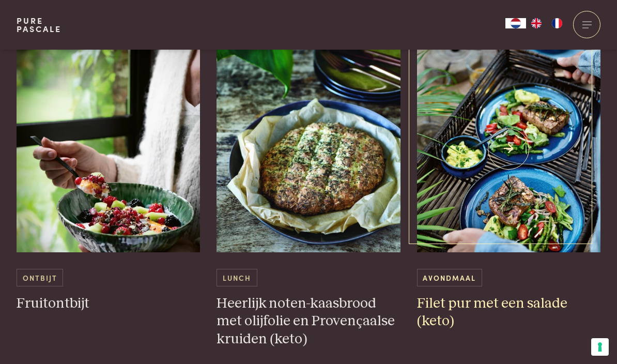  What do you see at coordinates (536, 23) in the screenshot?
I see `a: EN` at bounding box center [536, 23].